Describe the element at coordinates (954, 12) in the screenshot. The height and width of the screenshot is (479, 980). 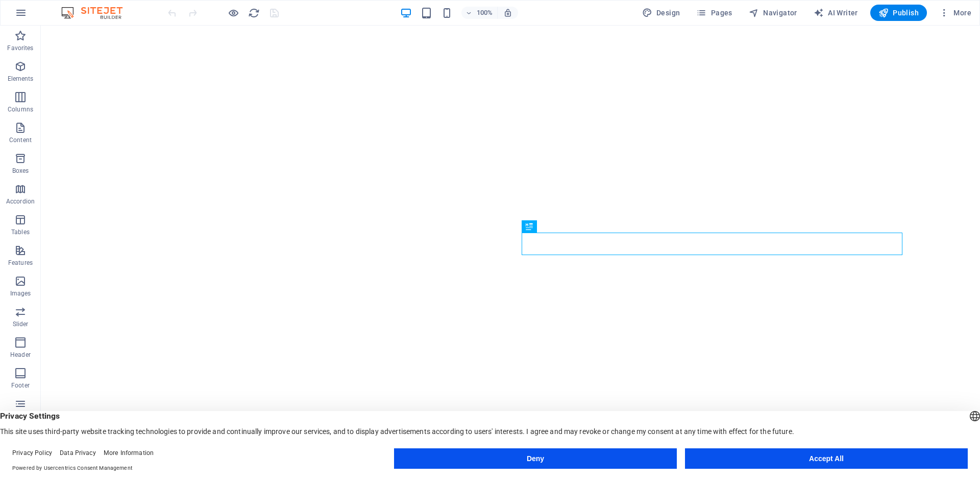
I see `button: More` at that location.